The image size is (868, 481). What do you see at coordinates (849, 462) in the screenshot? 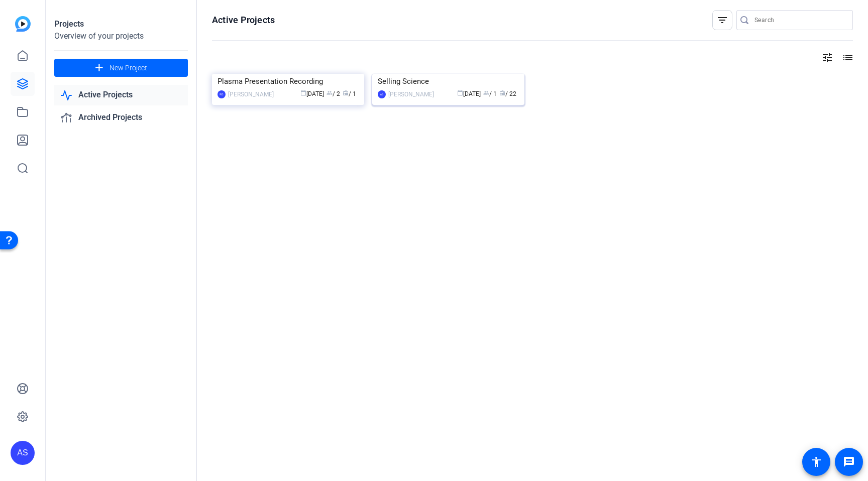
I see `mat-icon: message` at bounding box center [849, 462].